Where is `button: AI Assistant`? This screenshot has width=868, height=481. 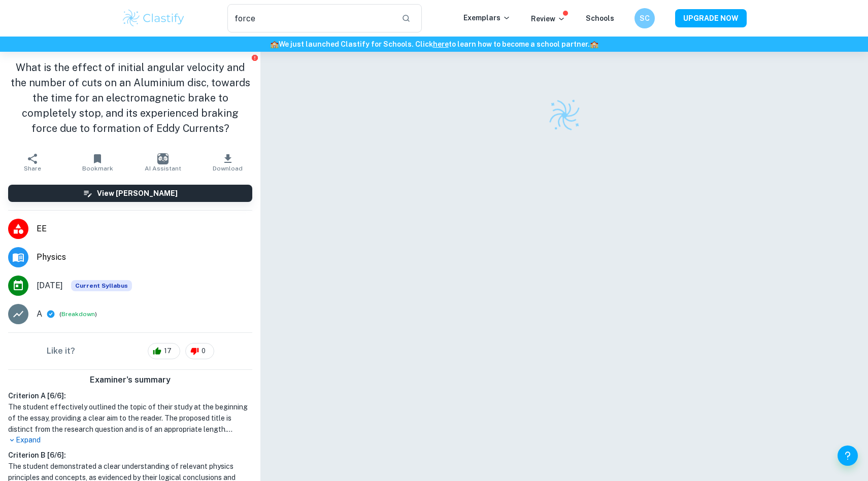
button: AI Assistant is located at coordinates (163, 162).